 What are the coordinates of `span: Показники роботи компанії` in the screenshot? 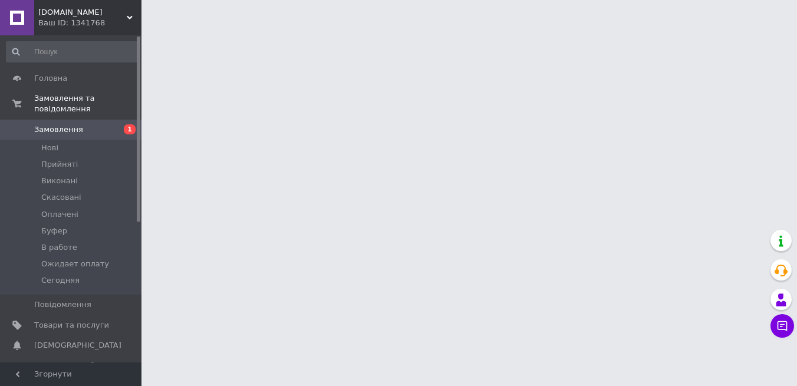 It's located at (71, 371).